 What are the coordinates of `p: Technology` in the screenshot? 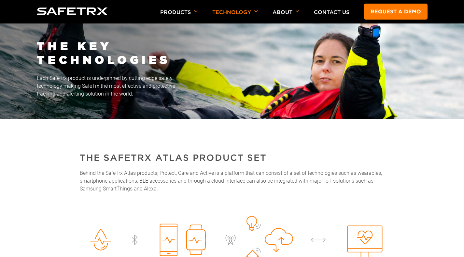 It's located at (235, 16).